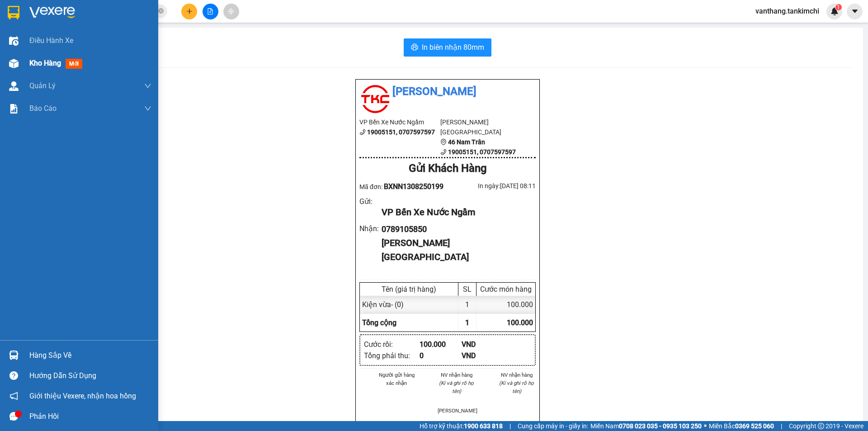 The height and width of the screenshot is (431, 868). What do you see at coordinates (453, 47) in the screenshot?
I see `span: In biên nhận 80mm` at bounding box center [453, 47].